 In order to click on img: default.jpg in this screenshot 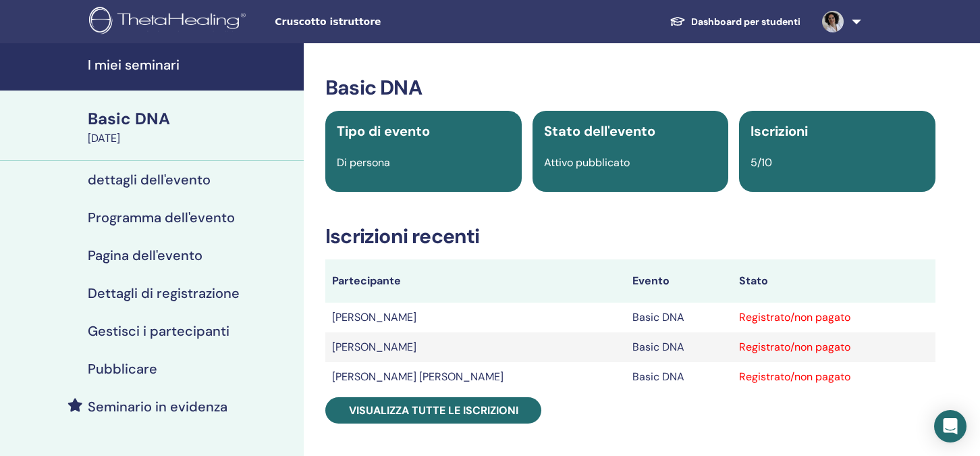, I will do `click(833, 22)`.